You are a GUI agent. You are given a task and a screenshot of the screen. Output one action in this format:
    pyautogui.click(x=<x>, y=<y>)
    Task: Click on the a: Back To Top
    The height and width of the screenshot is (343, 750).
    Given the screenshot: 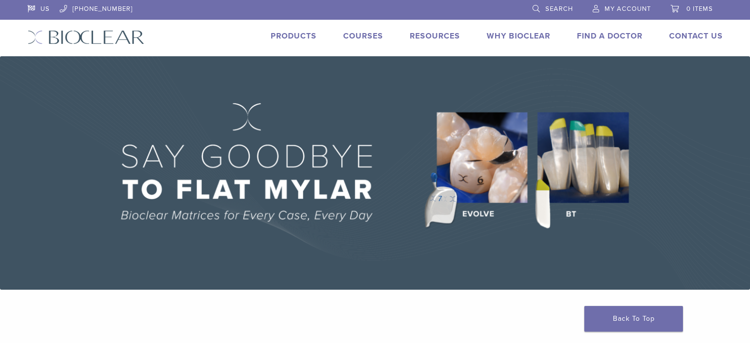 What is the action you would take?
    pyautogui.click(x=634, y=319)
    